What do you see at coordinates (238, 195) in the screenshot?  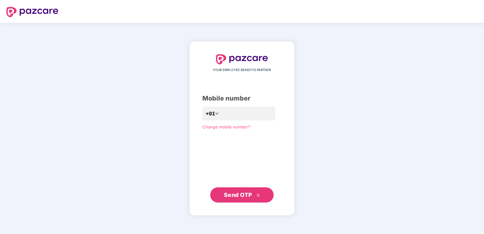 I see `span: Send OTP` at bounding box center [238, 195].